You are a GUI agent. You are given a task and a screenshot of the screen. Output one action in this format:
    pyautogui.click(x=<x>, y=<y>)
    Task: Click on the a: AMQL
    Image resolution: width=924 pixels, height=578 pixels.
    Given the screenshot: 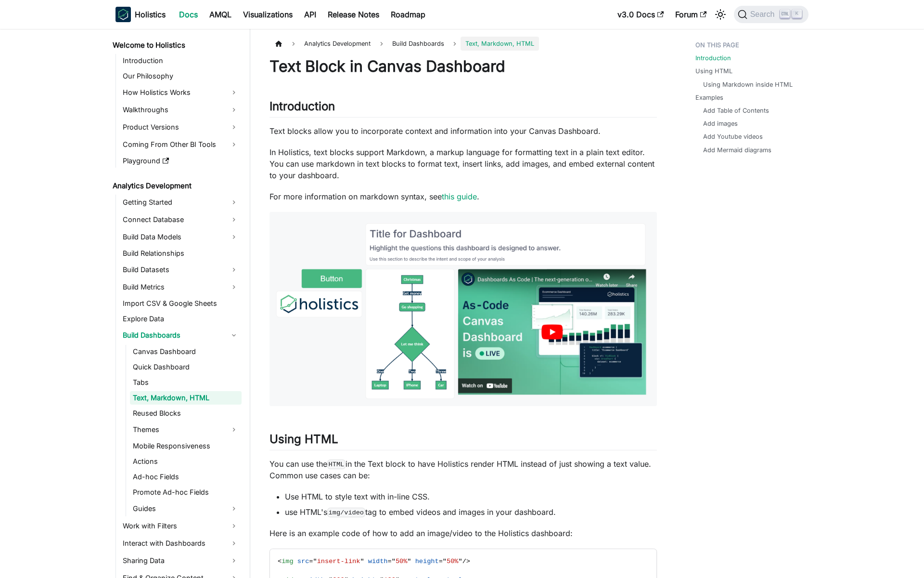 What is the action you would take?
    pyautogui.click(x=220, y=14)
    